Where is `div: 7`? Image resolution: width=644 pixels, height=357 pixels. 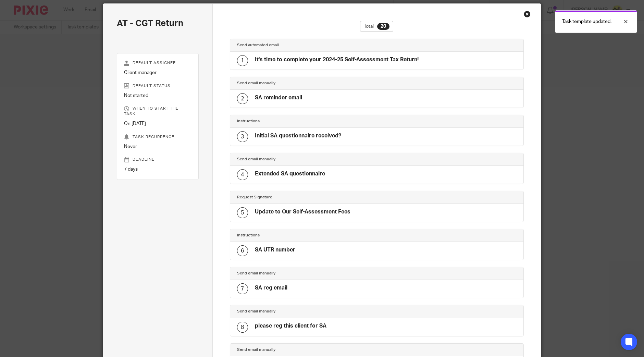
div: 7 is located at coordinates (243, 289).